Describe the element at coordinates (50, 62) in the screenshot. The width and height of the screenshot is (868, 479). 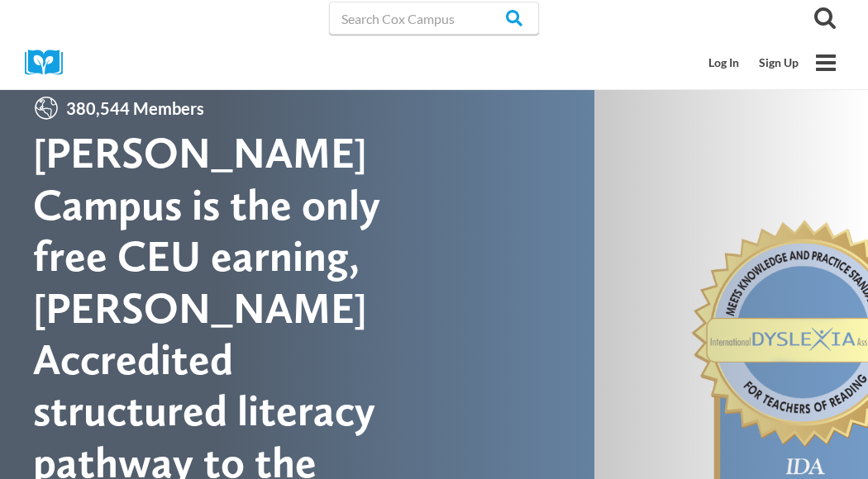
I see `img: Cox Campus` at that location.